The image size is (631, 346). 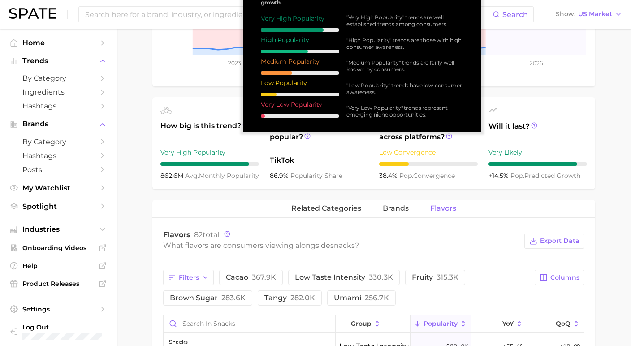 I want to click on abbr: average, so click(x=192, y=176).